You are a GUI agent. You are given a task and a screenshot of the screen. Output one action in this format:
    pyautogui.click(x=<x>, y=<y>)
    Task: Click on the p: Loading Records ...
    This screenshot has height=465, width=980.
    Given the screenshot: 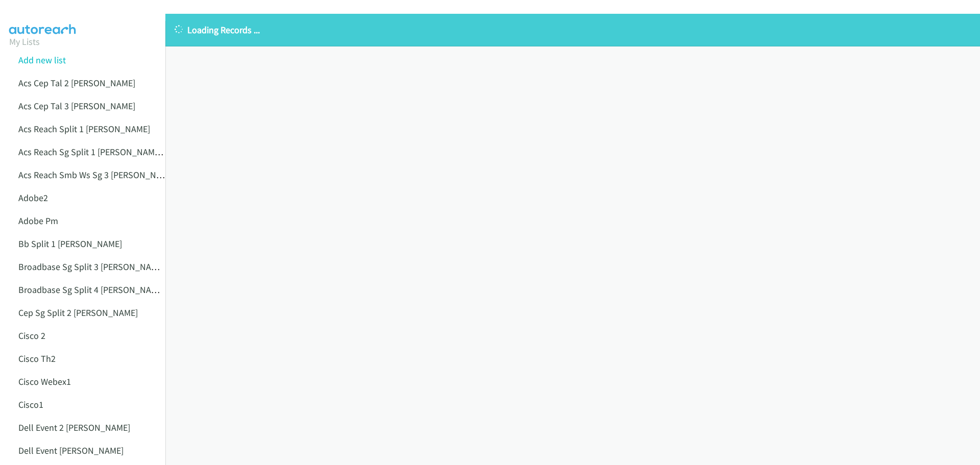 What is the action you would take?
    pyautogui.click(x=573, y=30)
    